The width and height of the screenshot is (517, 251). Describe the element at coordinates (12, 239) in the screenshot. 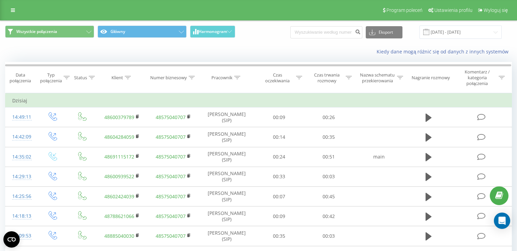

I see `button: Open CMP widget` at that location.